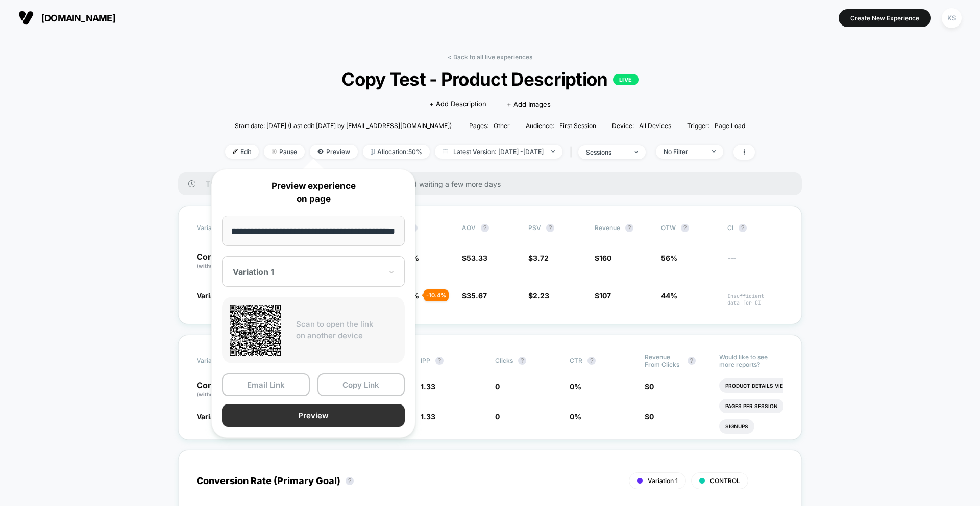 Image resolution: width=980 pixels, height=506 pixels. I want to click on img: calendar, so click(445, 151).